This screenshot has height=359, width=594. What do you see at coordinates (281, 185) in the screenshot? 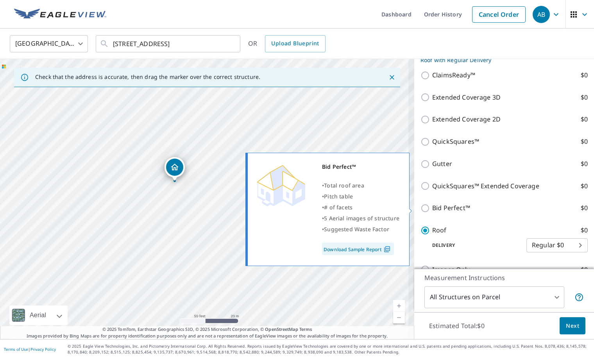
I see `img: Premium` at bounding box center [281, 185].